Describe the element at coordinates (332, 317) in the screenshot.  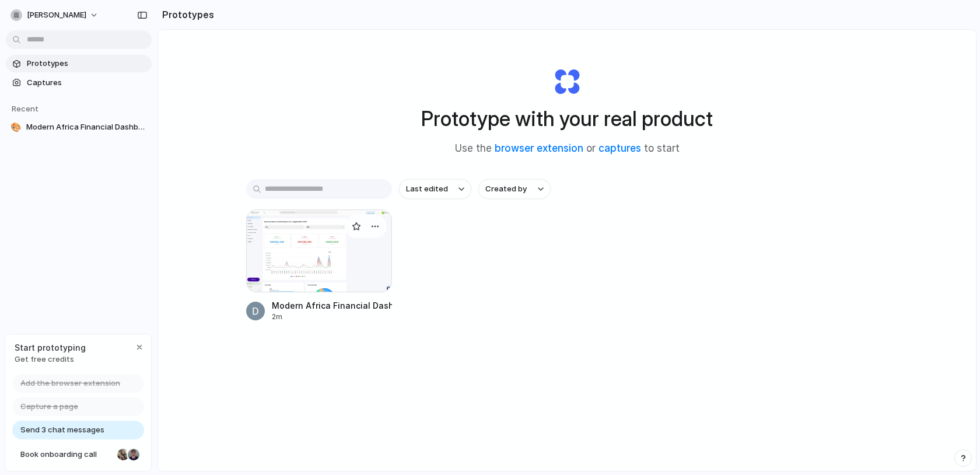
I see `div: 2m` at that location.